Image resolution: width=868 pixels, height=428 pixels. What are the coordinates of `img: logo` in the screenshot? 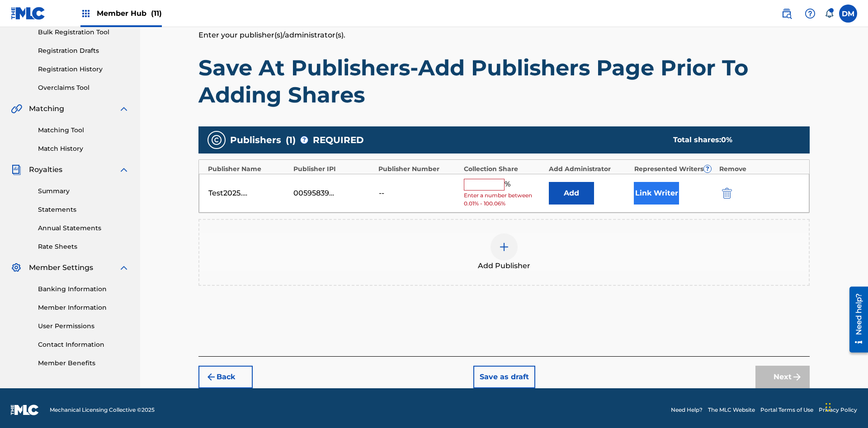 It's located at (25, 410).